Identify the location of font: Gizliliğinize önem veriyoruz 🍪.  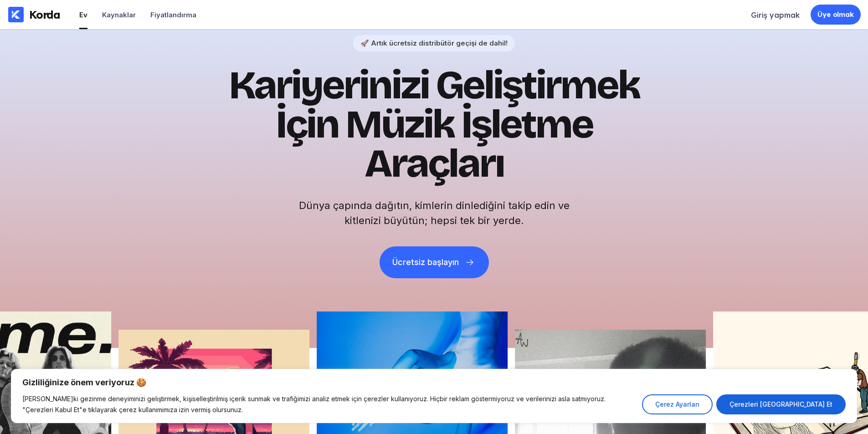
(84, 382).